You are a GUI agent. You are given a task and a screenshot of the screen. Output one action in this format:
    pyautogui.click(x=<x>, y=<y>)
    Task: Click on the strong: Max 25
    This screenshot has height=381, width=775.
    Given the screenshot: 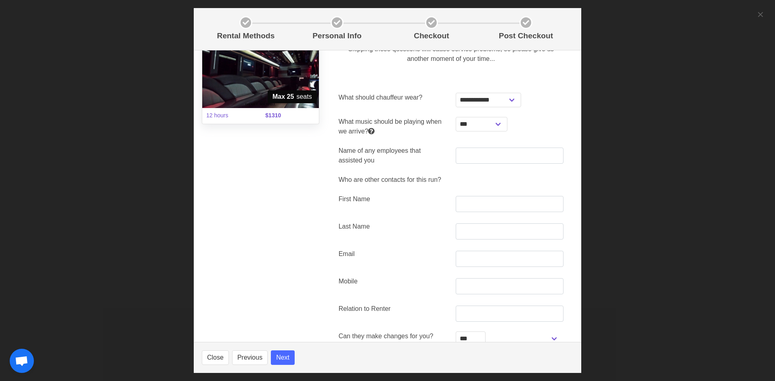 What is the action you would take?
    pyautogui.click(x=283, y=97)
    